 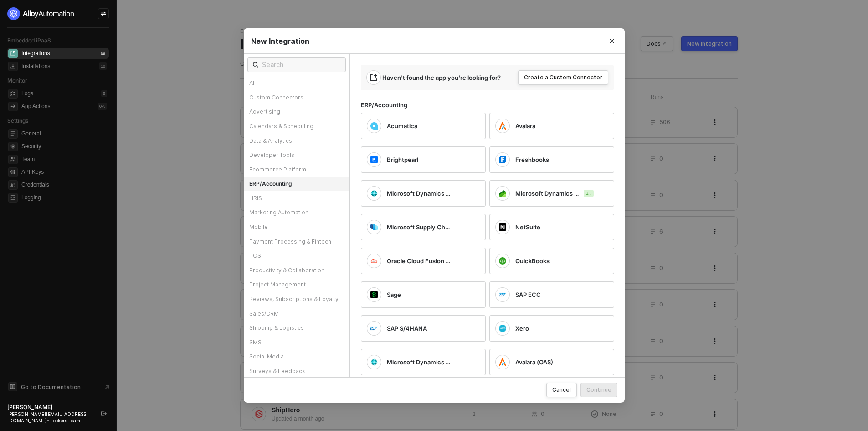 What do you see at coordinates (434, 41) in the screenshot?
I see `div: New Integration` at bounding box center [434, 41].